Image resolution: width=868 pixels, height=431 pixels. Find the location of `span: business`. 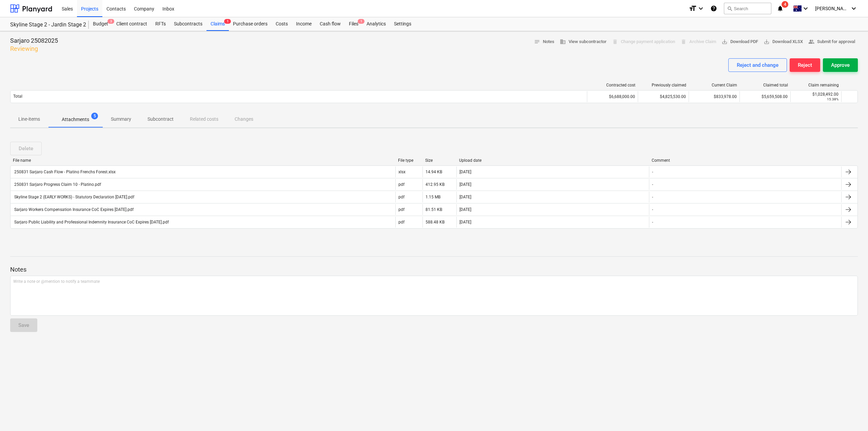

span: business is located at coordinates (563, 42).